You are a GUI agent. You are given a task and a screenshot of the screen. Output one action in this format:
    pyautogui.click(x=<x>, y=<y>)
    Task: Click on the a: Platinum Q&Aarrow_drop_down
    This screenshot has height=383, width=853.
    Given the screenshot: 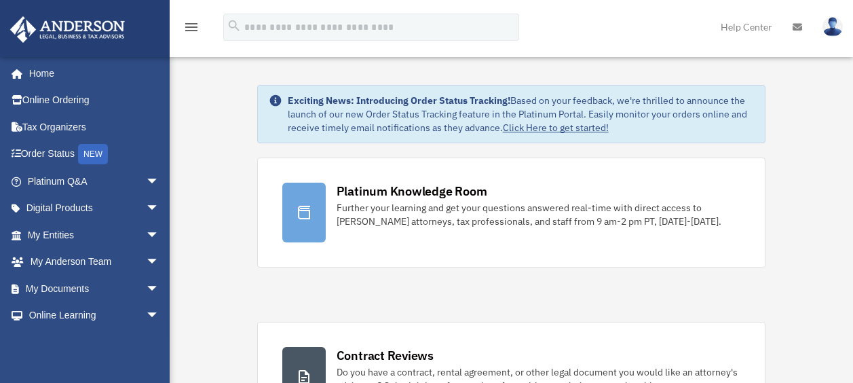 What is the action you would take?
    pyautogui.click(x=94, y=181)
    